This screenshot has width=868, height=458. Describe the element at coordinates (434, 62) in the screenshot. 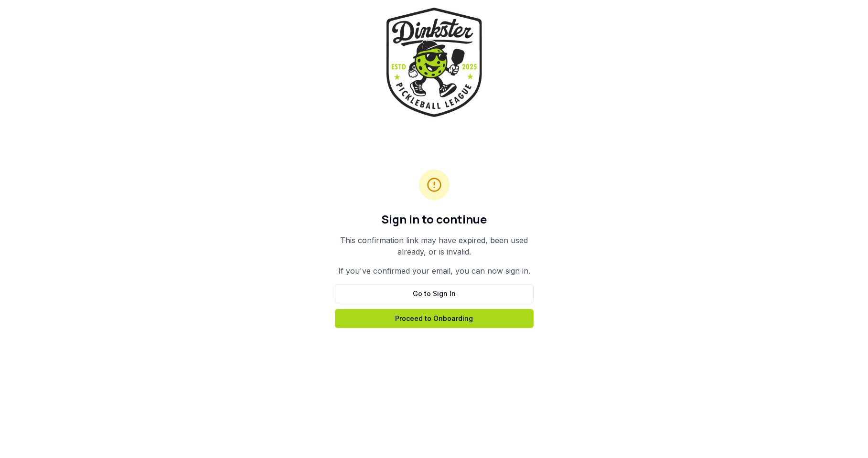

I see `img: Dinkster League Logo` at that location.